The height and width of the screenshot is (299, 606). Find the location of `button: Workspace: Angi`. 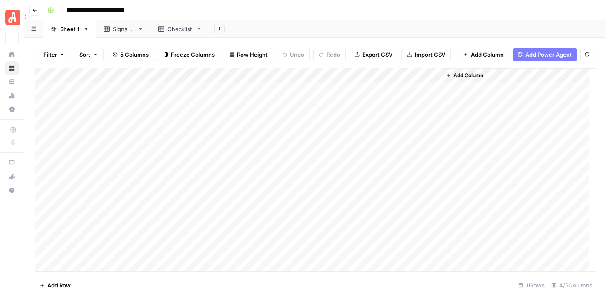

button: Workspace: Angi is located at coordinates (12, 17).